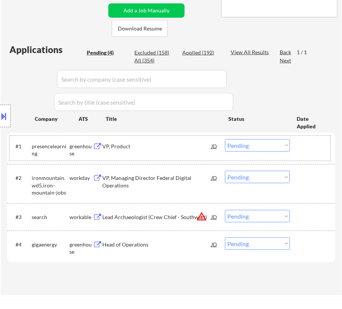 The height and width of the screenshot is (309, 342). What do you see at coordinates (47, 50) in the screenshot?
I see `div: Applications` at bounding box center [47, 50].